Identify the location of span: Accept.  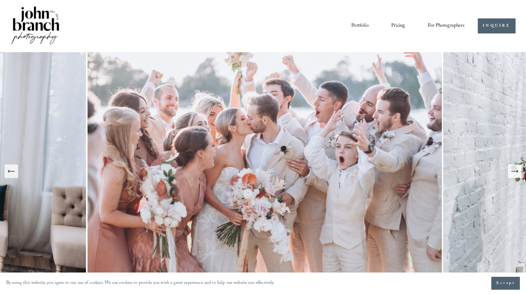
(505, 283).